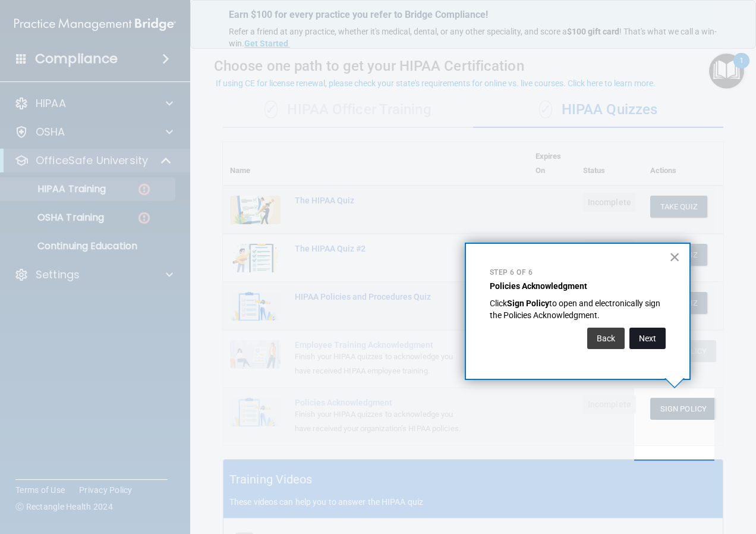  Describe the element at coordinates (539, 286) in the screenshot. I see `strong: Policies Acknowledgment` at that location.